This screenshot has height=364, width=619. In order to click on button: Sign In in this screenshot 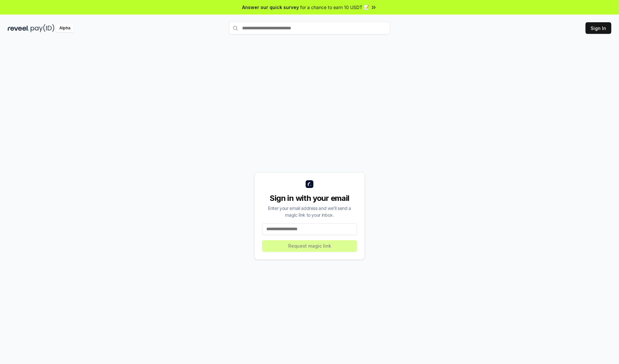, I will do `click(598, 28)`.